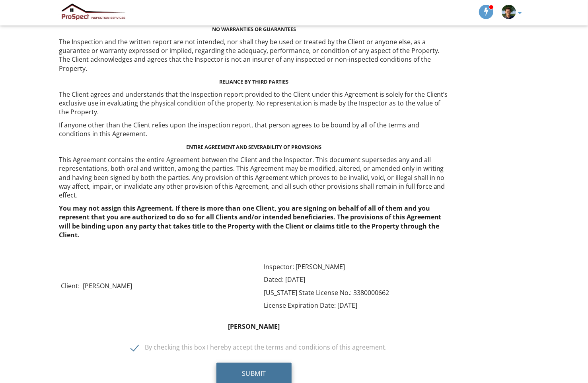 The height and width of the screenshot is (383, 588). I want to click on span: NO WARRANTIES OR GUARANTEES, so click(254, 29).